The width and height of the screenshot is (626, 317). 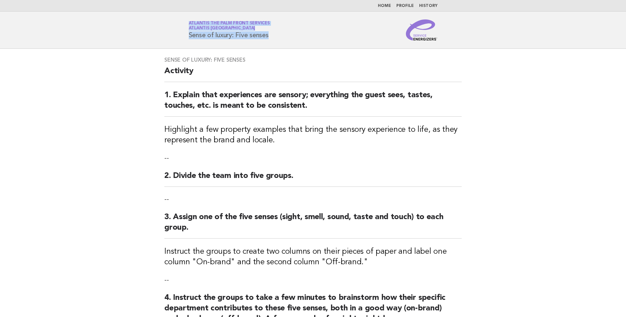 What do you see at coordinates (313, 135) in the screenshot?
I see `h3: Highlight a few property examples that bring the sensory experience to life, as they represent th...` at bounding box center [313, 135].